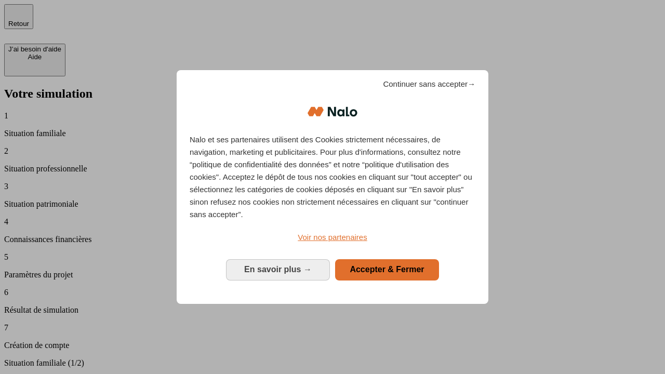 The image size is (665, 374). Describe the element at coordinates (387, 270) in the screenshot. I see `button: Accepter & Fermer: Accepter notre traitement des données et fermer` at that location.